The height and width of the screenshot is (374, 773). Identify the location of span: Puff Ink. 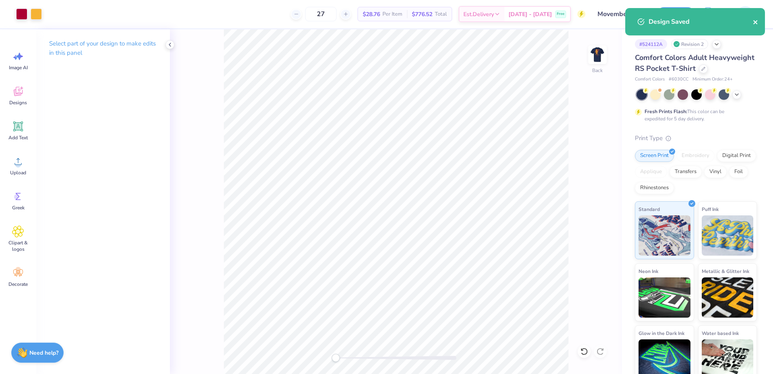
(710, 209).